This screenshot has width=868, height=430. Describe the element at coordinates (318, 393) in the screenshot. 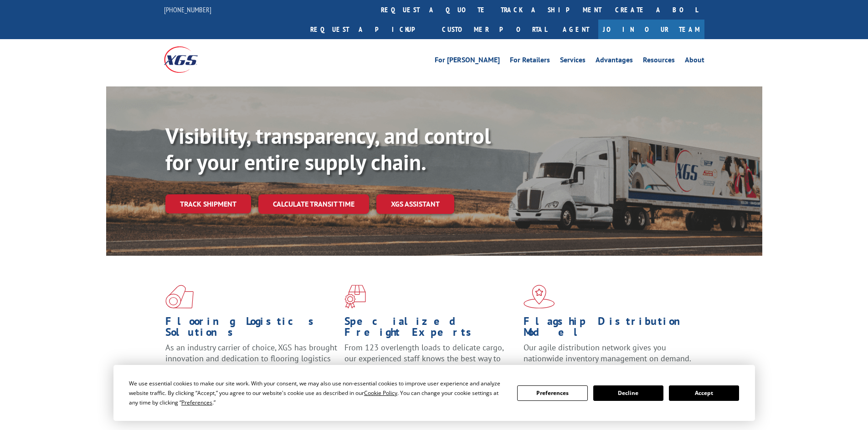

I see `div: We use essential cookies to make our site work. With your consent, we may also use non-essential ...` at that location.